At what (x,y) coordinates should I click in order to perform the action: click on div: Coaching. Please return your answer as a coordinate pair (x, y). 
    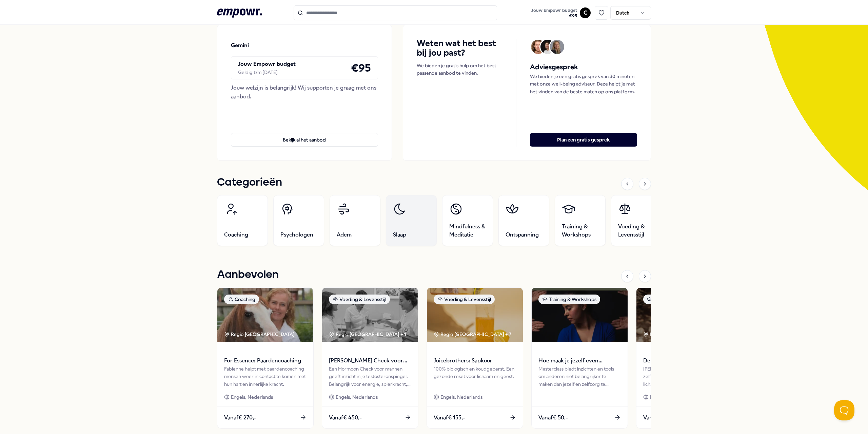
    Looking at the image, I should click on (241, 299).